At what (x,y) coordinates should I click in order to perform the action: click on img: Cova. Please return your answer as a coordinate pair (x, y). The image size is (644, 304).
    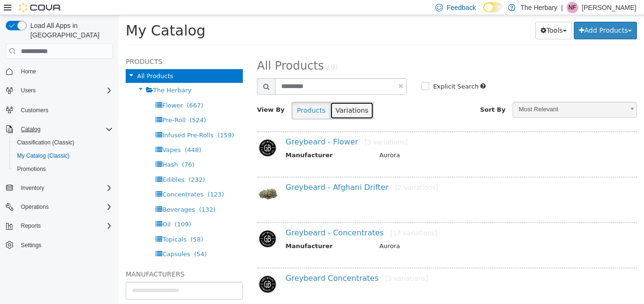
    Looking at the image, I should click on (41, 8).